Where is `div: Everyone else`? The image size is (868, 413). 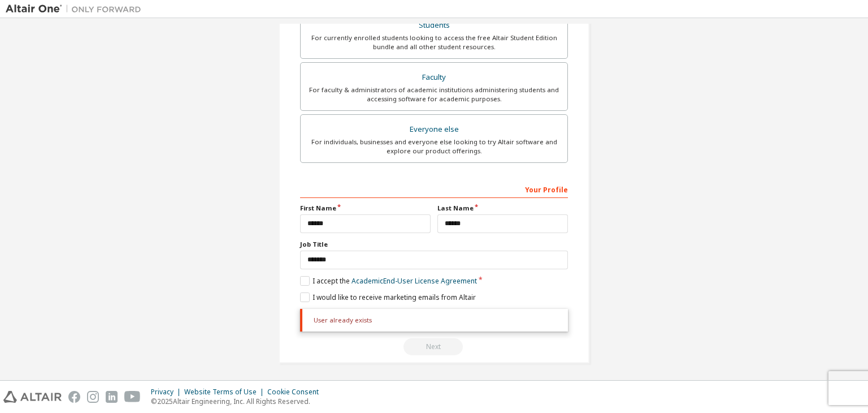 div: Everyone else is located at coordinates (434, 130).